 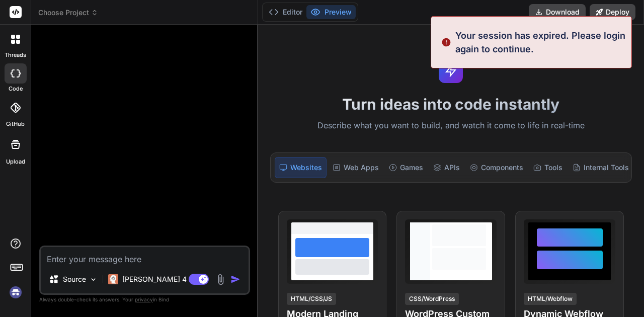 What do you see at coordinates (406, 167) in the screenshot?
I see `div: Games` at bounding box center [406, 167].